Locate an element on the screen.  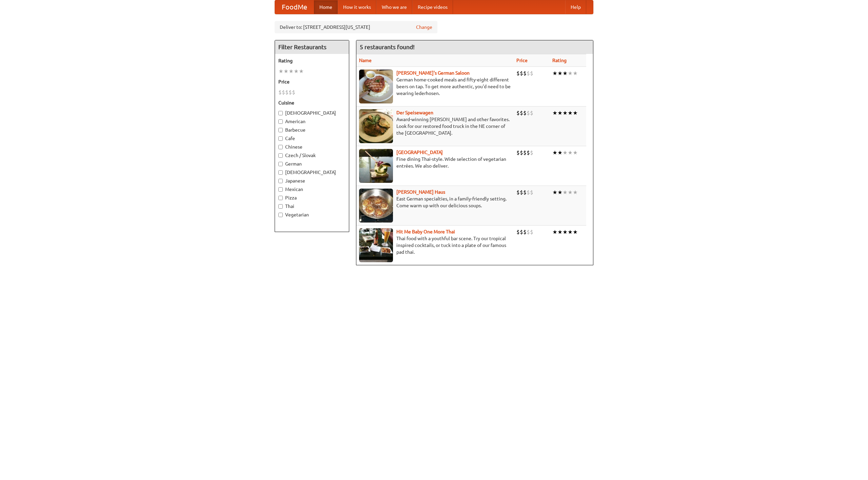
a: Change is located at coordinates (424, 27).